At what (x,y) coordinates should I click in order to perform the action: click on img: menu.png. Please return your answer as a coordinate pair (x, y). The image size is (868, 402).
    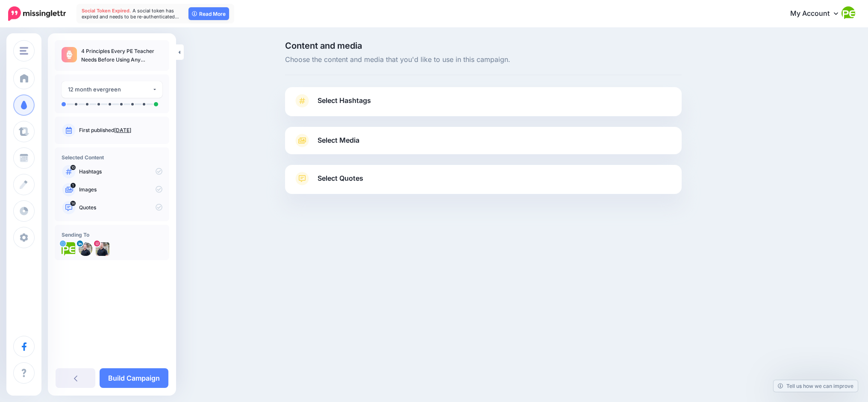
    Looking at the image, I should click on (24, 51).